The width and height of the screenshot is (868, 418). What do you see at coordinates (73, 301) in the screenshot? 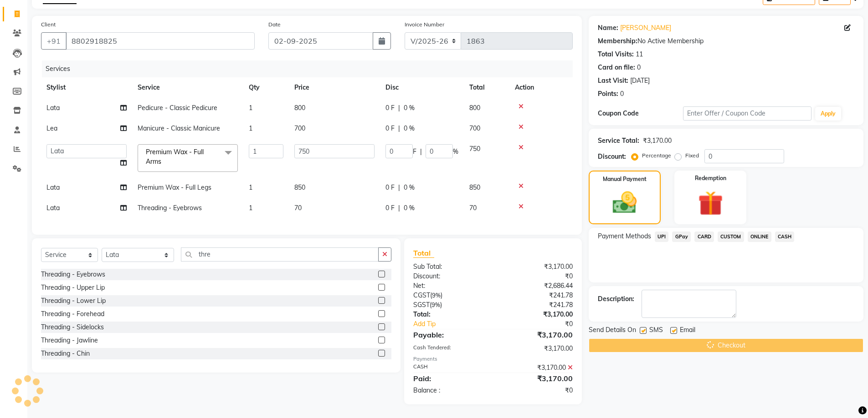
I see `div: Threading - Lower Lip` at bounding box center [73, 301].